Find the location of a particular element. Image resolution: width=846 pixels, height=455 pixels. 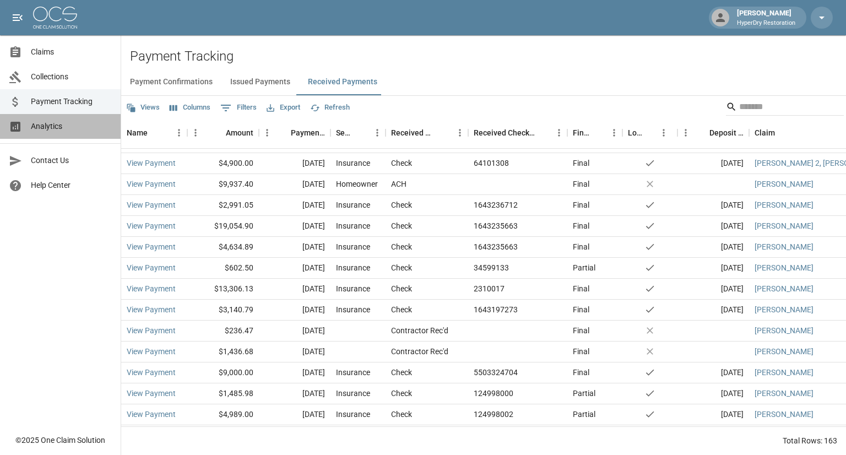

button: Payment Confirmations is located at coordinates (171, 82).